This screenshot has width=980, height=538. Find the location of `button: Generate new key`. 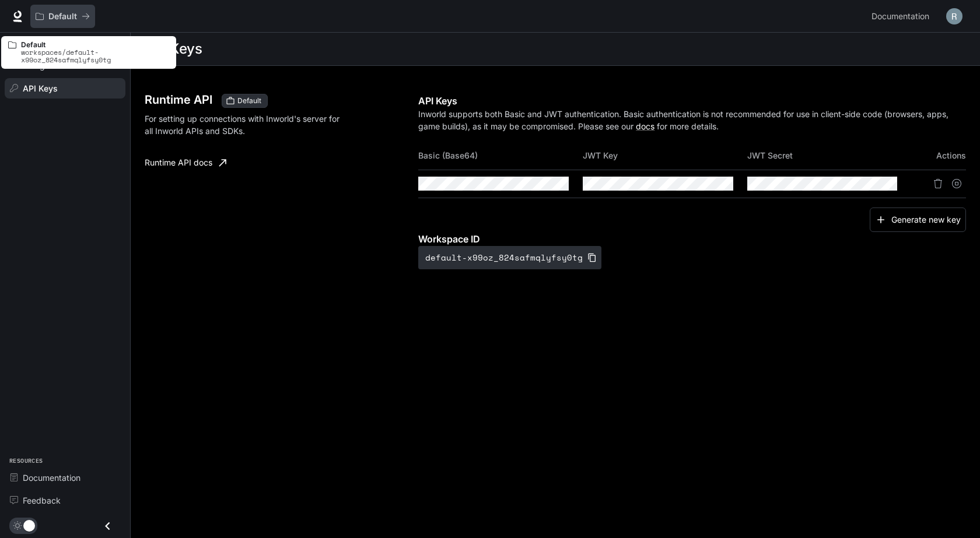

button: Generate new key is located at coordinates (918, 220).